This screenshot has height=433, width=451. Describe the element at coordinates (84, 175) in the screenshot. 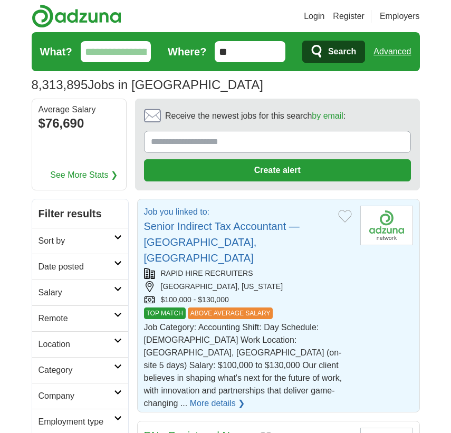

I see `a: See More Stats ❯` at that location.